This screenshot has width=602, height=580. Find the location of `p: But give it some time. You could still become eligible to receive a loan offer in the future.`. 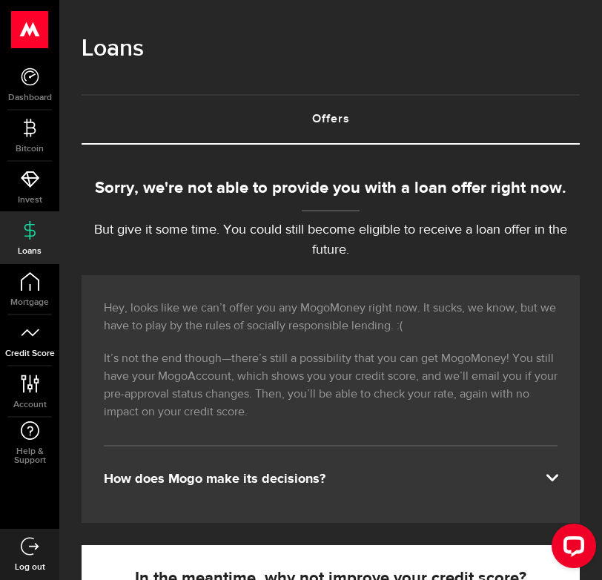

p: But give it some time. You could still become eligible to receive a loan offer in the future. is located at coordinates (331, 240).